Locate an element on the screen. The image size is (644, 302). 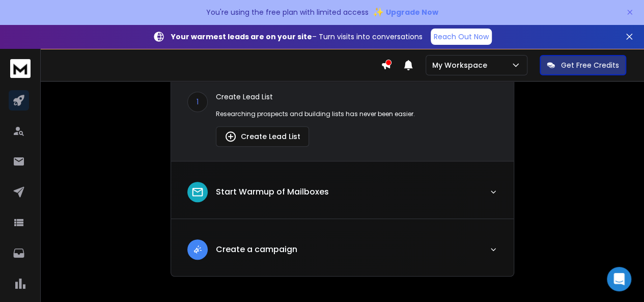
button: ✨Upgrade Now is located at coordinates (405, 12).